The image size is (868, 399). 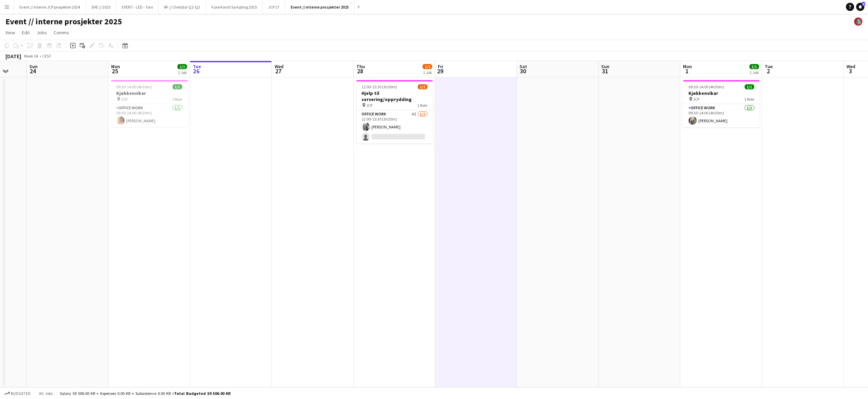 I want to click on span: 1, so click(x=688, y=71).